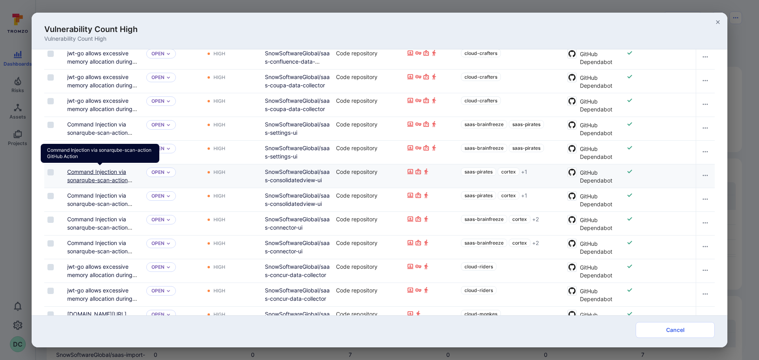  What do you see at coordinates (297, 176) in the screenshot?
I see `a: SnowSoftwareGlobal/saas-consolidatedview-ui` at bounding box center [297, 176].